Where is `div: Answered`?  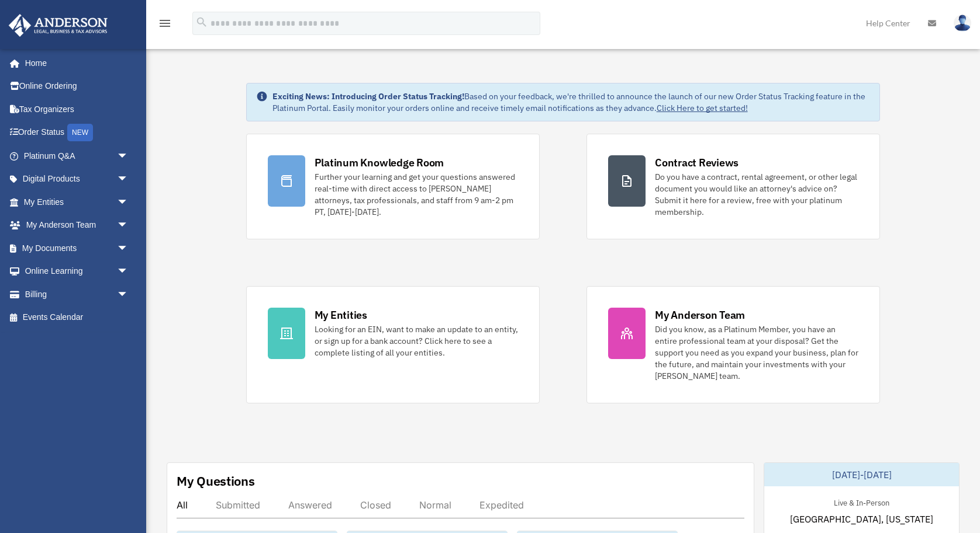
div: Answered is located at coordinates (310, 505).